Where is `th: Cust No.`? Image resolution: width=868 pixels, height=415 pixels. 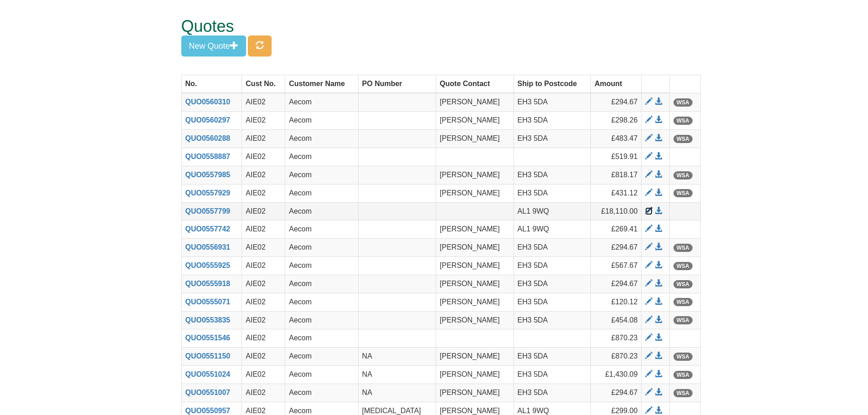
th: Cust No. is located at coordinates (263, 84).